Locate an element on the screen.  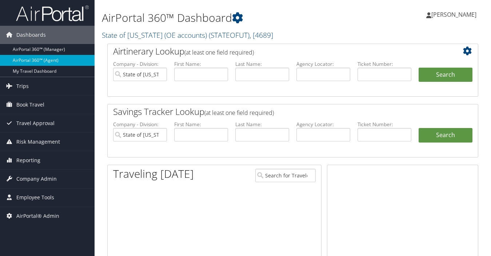
span: Reporting is located at coordinates (28, 160).